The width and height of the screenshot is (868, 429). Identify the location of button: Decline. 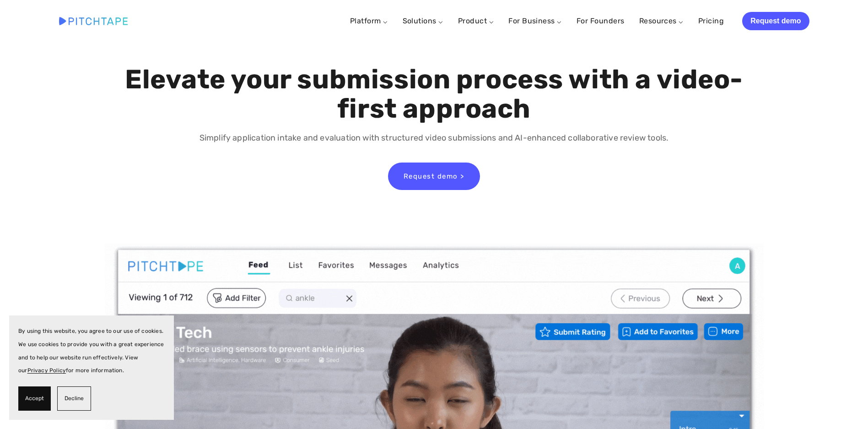
(74, 398).